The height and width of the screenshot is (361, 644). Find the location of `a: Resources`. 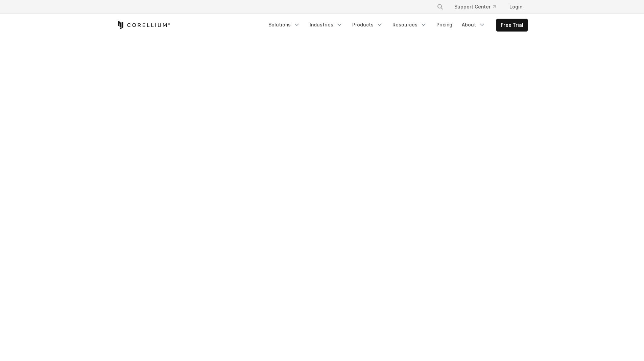

a: Resources is located at coordinates (410, 25).